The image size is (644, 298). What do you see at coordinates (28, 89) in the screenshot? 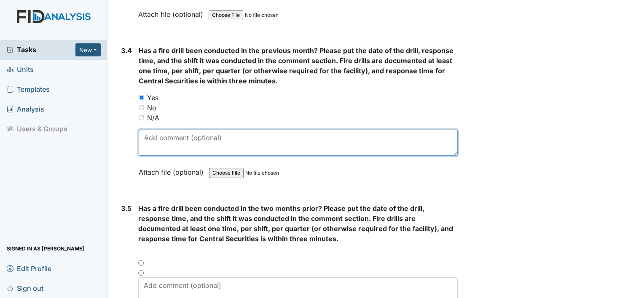
I see `span: Templates` at bounding box center [28, 89].